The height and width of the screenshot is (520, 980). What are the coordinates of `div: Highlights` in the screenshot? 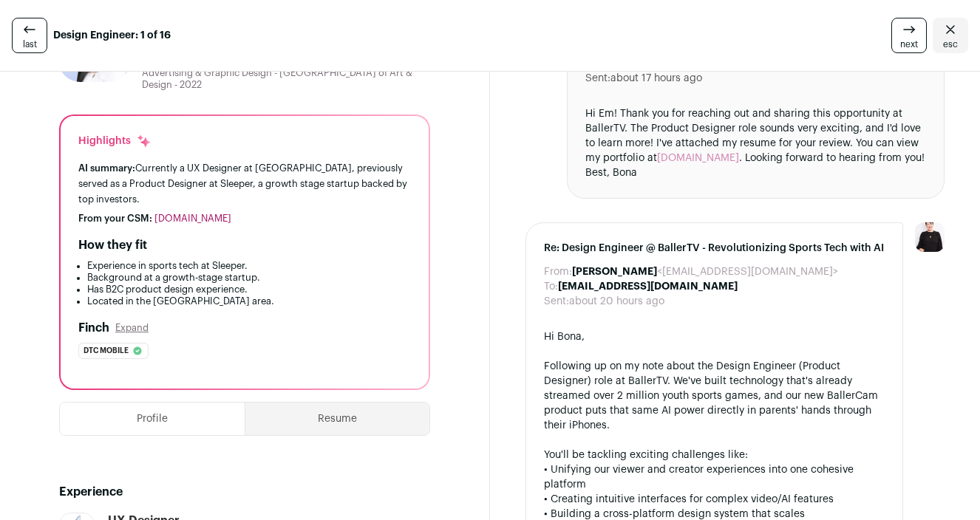 It's located at (114, 141).